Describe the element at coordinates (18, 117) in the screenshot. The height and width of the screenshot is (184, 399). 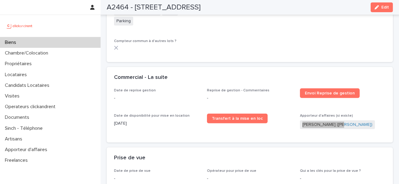
I see `p: Documents` at that location.